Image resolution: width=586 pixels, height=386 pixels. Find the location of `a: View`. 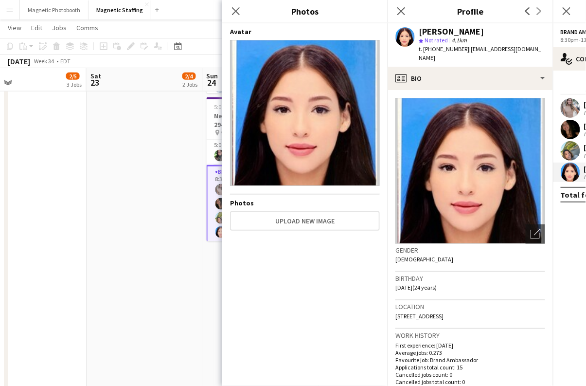

a: View is located at coordinates (15, 28).